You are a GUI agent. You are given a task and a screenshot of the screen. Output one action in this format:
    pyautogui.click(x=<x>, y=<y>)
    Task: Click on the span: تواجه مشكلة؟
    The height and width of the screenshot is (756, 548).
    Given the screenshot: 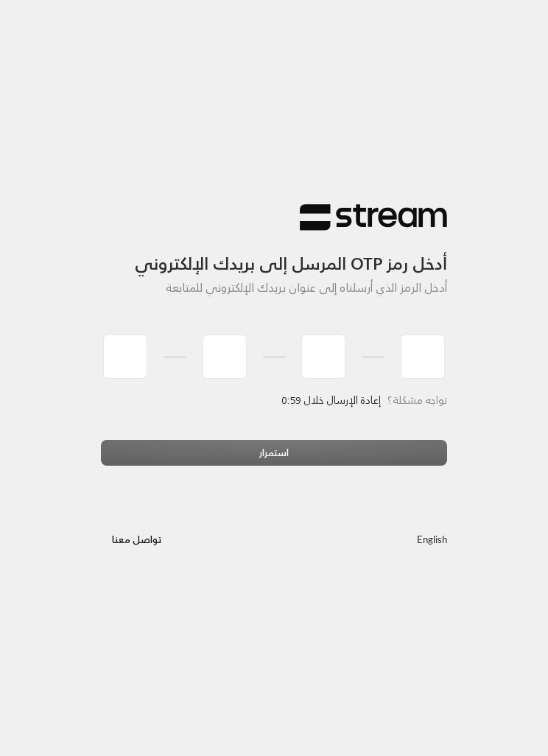 What is the action you would take?
    pyautogui.click(x=417, y=399)
    